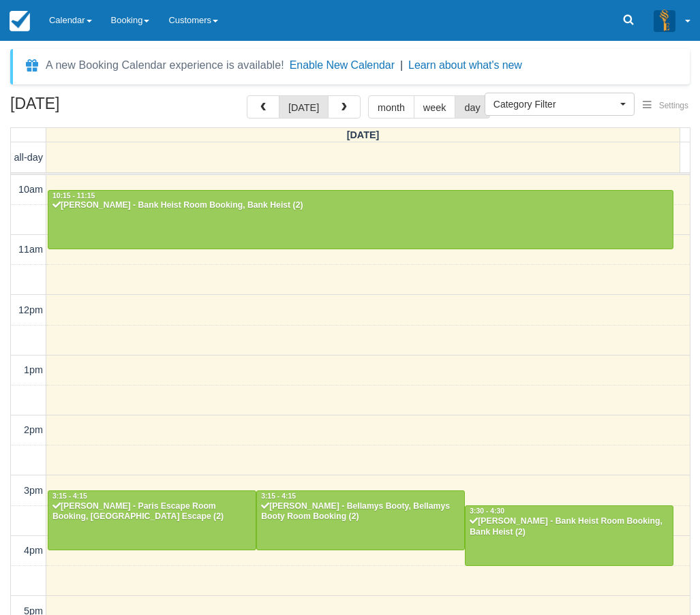 This screenshot has height=615, width=700. I want to click on button: day, so click(471, 107).